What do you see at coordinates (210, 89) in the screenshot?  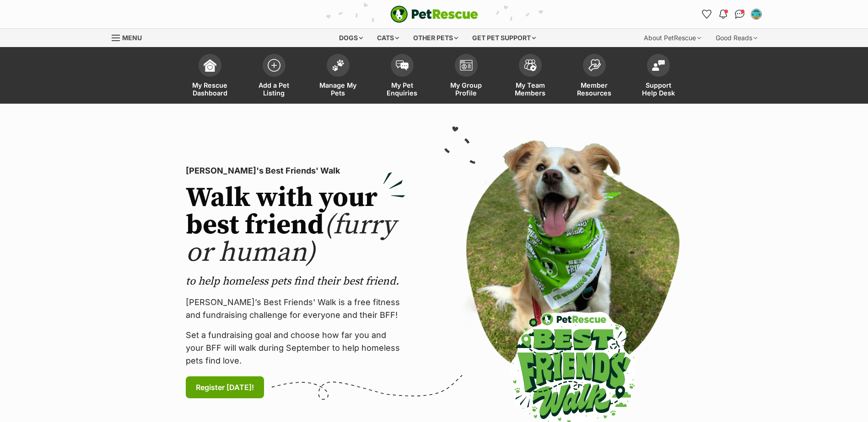 I see `span: My Rescue Dashboard` at bounding box center [210, 89].